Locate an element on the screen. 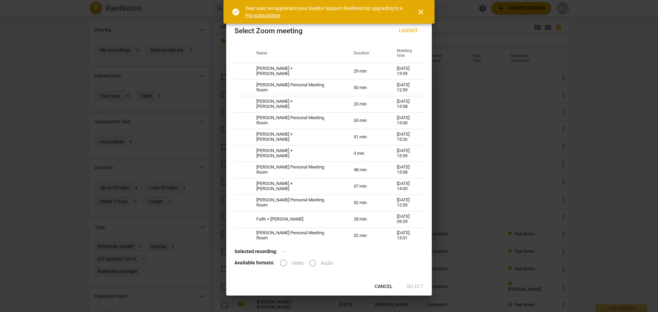 This screenshot has height=312, width=658. th: Duration is located at coordinates (367, 53).